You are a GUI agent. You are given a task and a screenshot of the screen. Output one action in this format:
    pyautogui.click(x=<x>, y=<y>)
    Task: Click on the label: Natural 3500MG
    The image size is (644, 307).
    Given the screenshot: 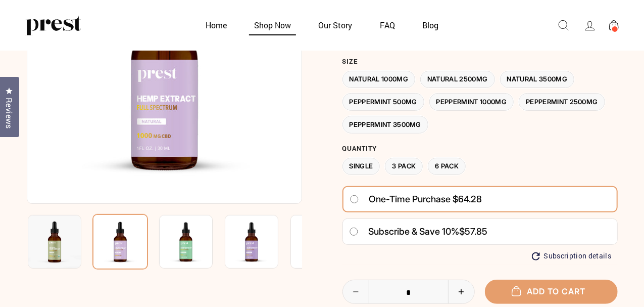 What is the action you would take?
    pyautogui.click(x=537, y=80)
    